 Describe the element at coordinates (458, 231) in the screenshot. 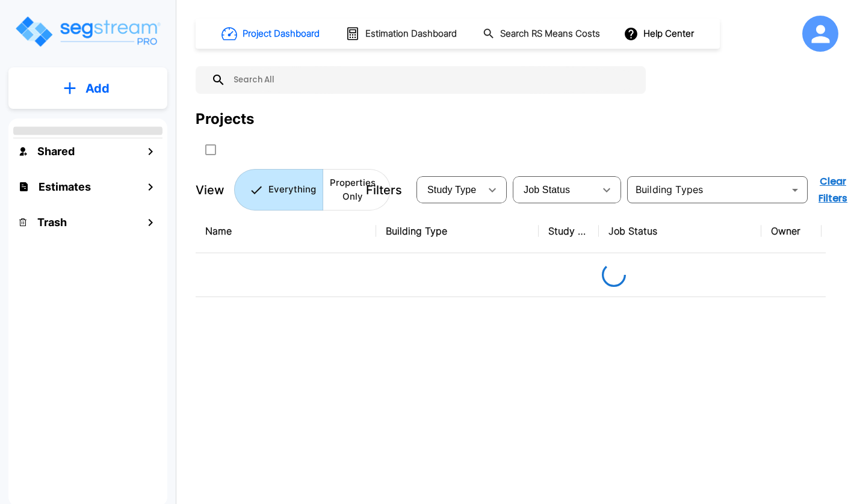

I see `th: Building Type` at that location.